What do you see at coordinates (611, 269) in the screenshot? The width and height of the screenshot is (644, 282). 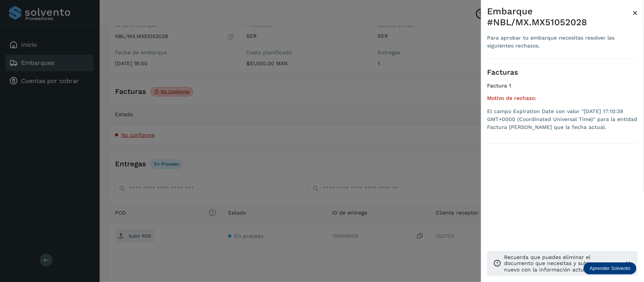 I see `div: Aprender Solvento` at bounding box center [611, 269].